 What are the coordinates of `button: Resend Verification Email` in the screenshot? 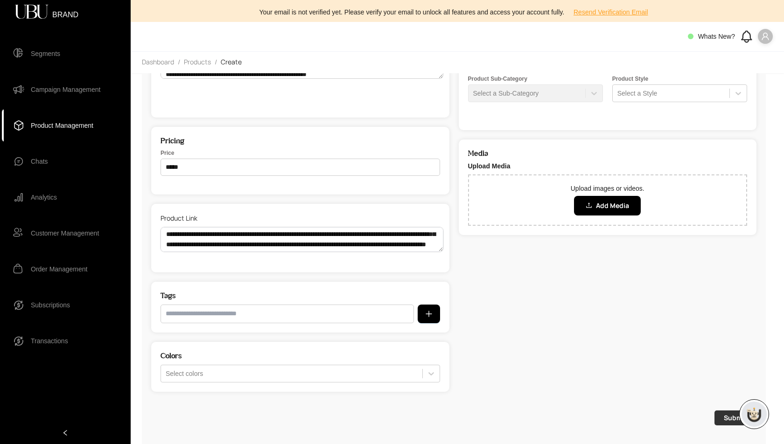 It's located at (611, 12).